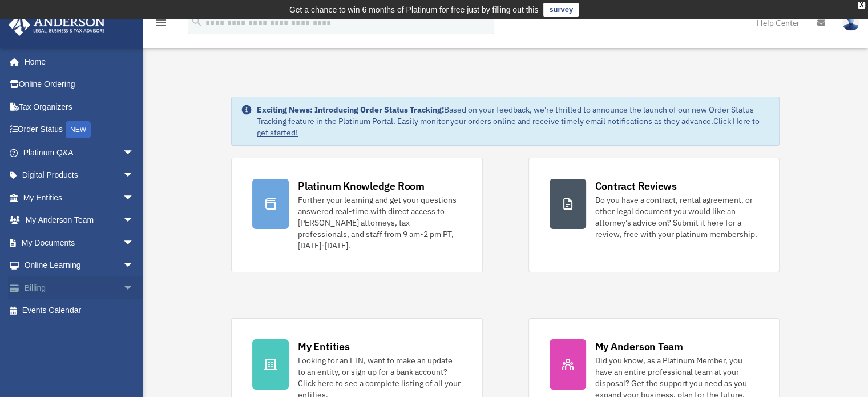  What do you see at coordinates (677, 217) in the screenshot?
I see `div: Do you have a contract, rental agreement, or other legal document you would like an attorney's ad...` at bounding box center [677, 217].